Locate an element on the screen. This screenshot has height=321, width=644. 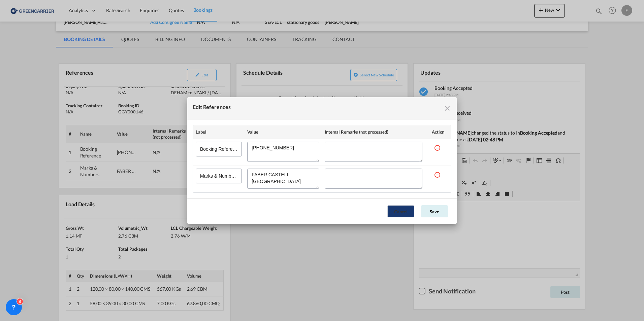
th: Action is located at coordinates (438, 132).